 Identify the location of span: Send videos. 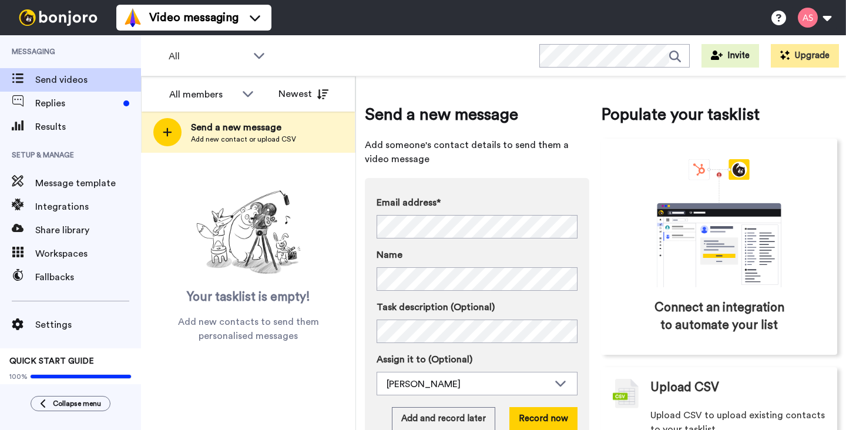
(88, 80).